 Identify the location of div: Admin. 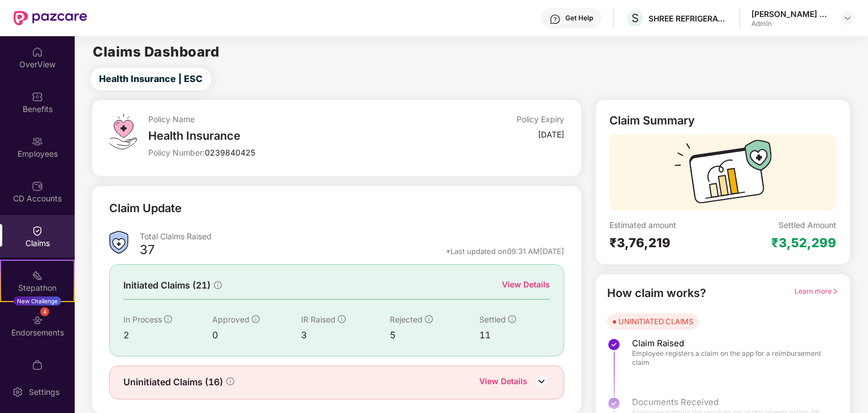
(791, 24).